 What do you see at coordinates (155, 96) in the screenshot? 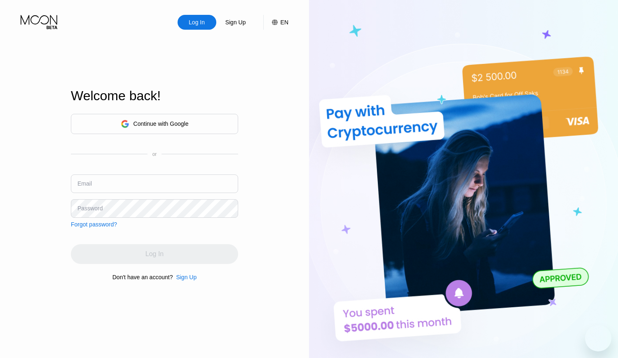
I see `div: Welcome back!` at bounding box center [155, 96].